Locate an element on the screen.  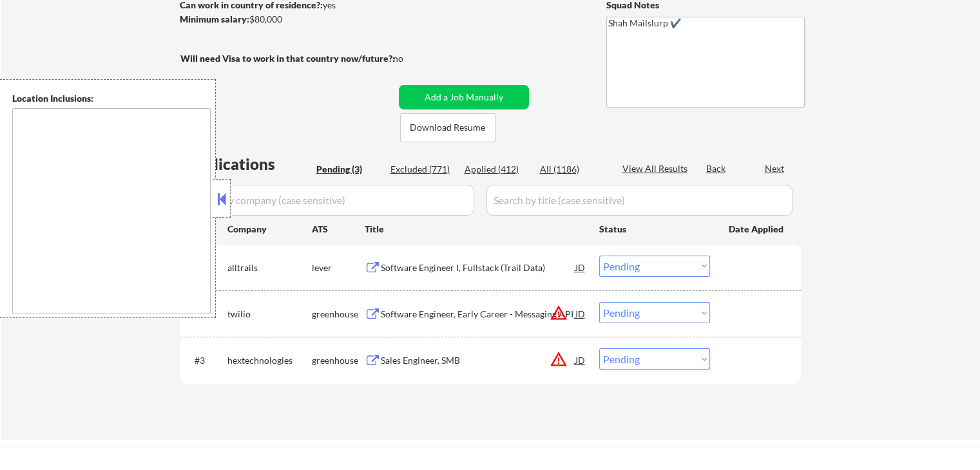
div: Pending (3) is located at coordinates (349, 169).